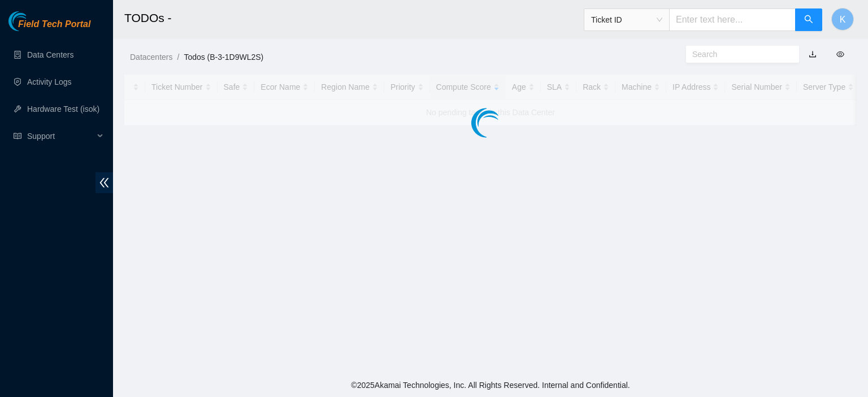 The width and height of the screenshot is (868, 397). I want to click on button: K, so click(842, 19).